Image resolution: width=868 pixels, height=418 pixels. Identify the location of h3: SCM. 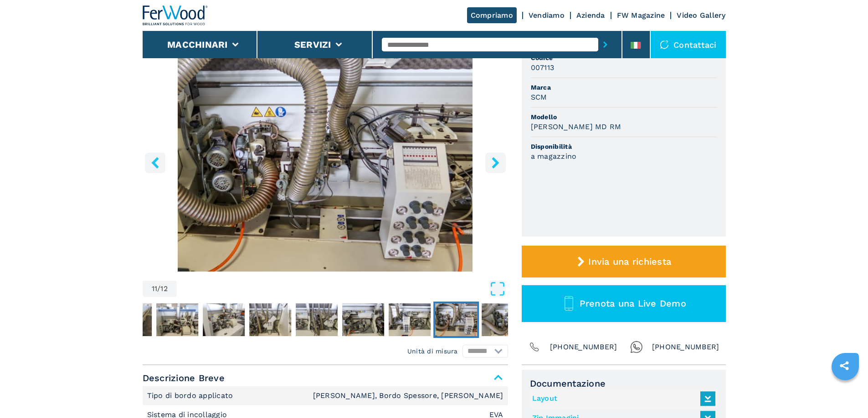
(539, 97).